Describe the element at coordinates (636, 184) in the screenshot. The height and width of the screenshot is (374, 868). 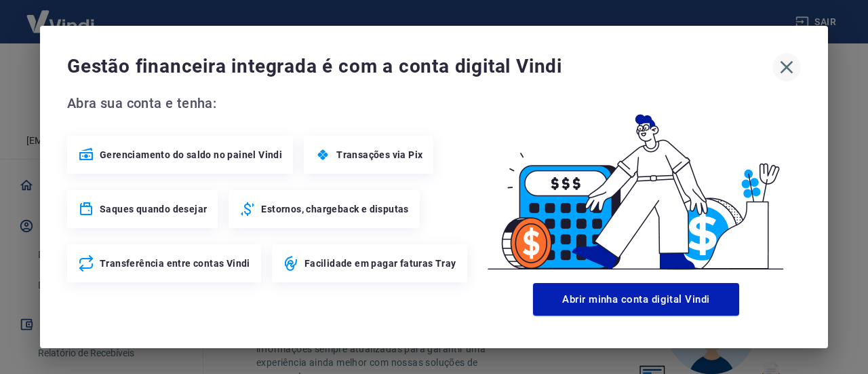
I see `img: Good Billing` at that location.